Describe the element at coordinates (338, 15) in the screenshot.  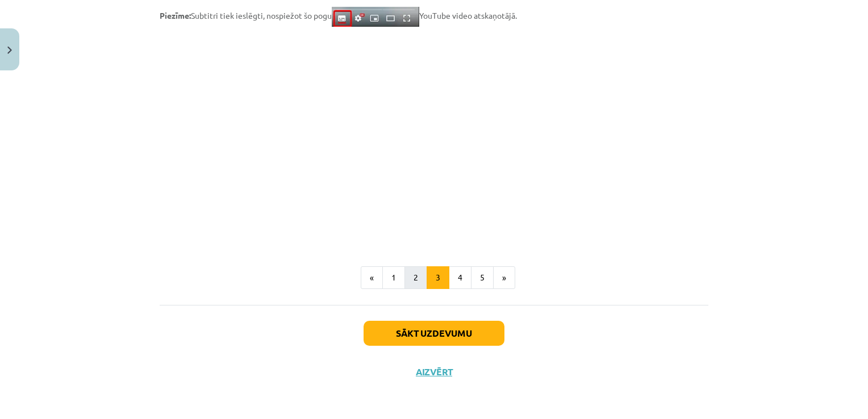
I see `span: Subtitri tiek ieslēgti, nospiežot šo pogu YouTube video atskaņotājā.` at that location.